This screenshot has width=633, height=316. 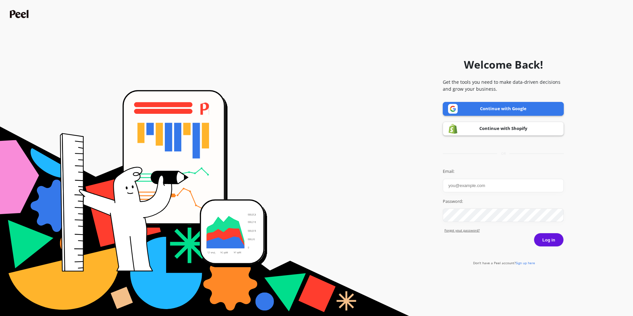 What do you see at coordinates (503, 109) in the screenshot?
I see `a: Continue with Google` at bounding box center [503, 109].